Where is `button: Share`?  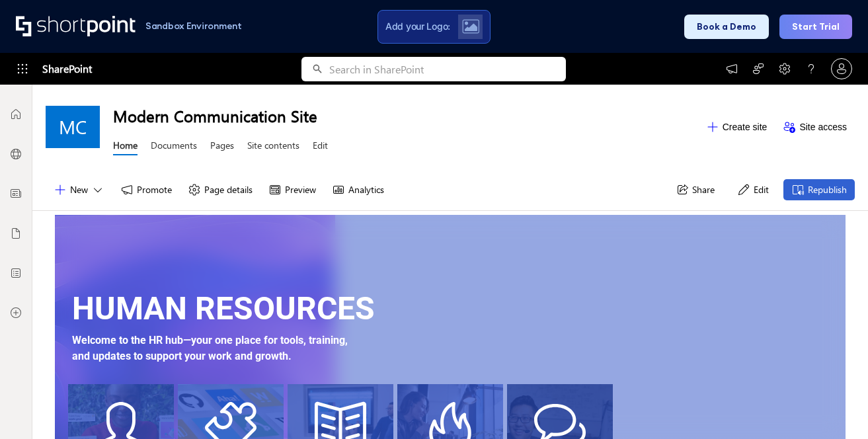 button: Share is located at coordinates (695, 190).